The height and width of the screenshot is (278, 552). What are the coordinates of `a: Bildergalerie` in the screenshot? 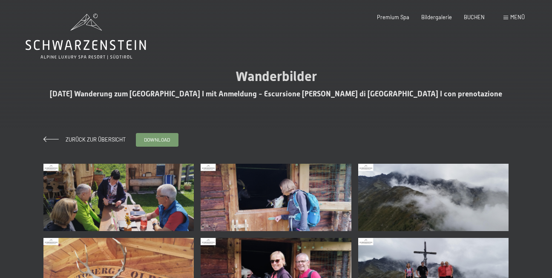 It's located at (437, 17).